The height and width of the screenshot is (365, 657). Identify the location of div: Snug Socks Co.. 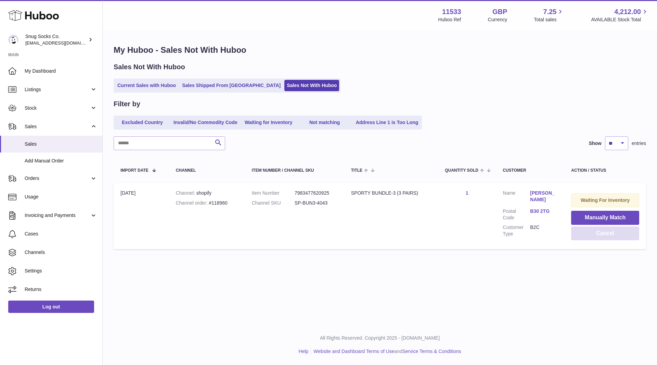
(56, 40).